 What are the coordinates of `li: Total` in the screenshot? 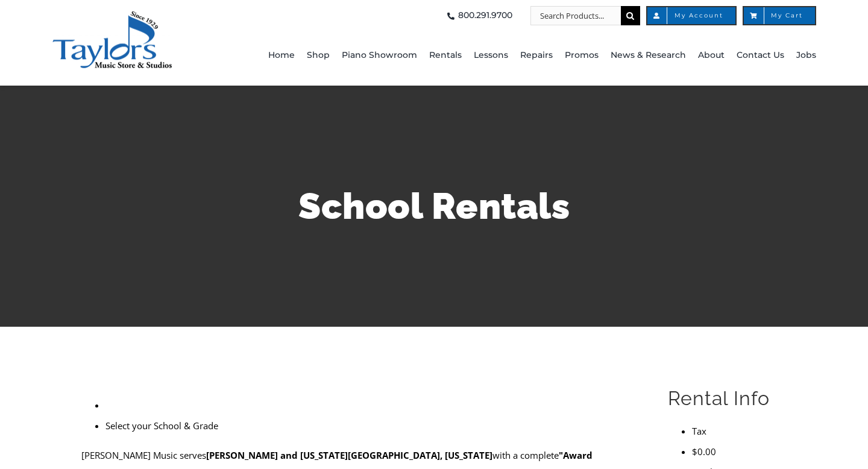 It's located at (721, 417).